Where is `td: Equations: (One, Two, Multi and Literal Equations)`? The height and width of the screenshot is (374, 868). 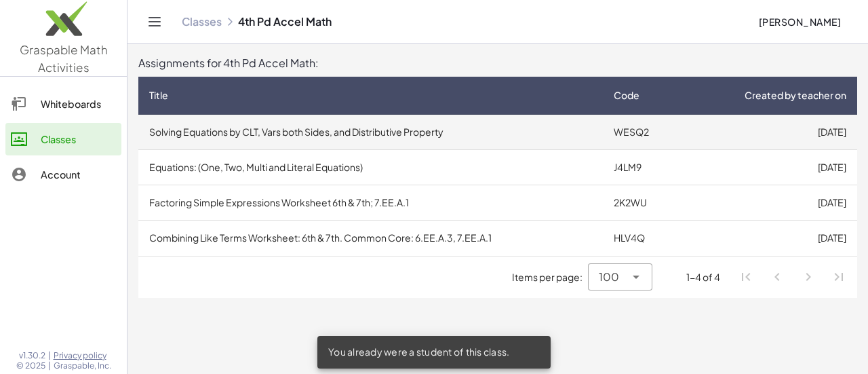 td: Equations: (One, Two, Multi and Literal Equations) is located at coordinates (370, 168).